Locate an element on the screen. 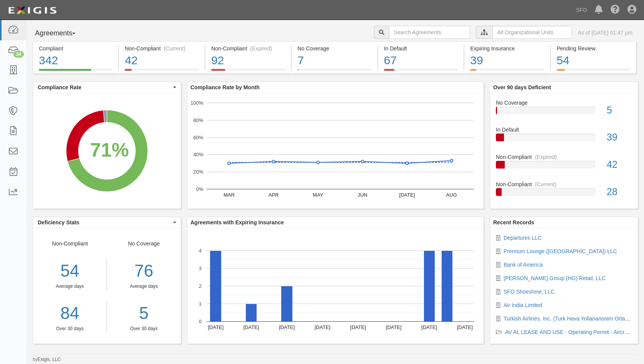  a: SFO Shoeshine, LLC is located at coordinates (529, 292).